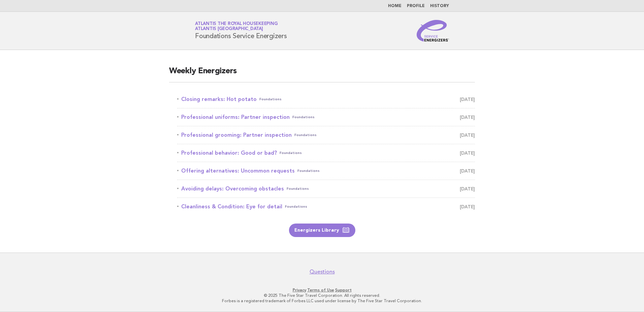 The width and height of the screenshot is (644, 312). Describe the element at coordinates (415, 6) in the screenshot. I see `a: Profile` at that location.